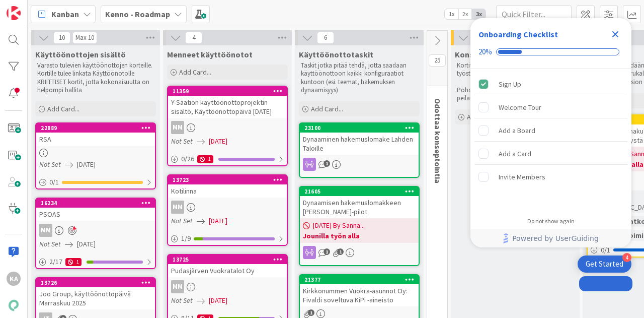  I want to click on div: Checklist Container, so click(551, 133).